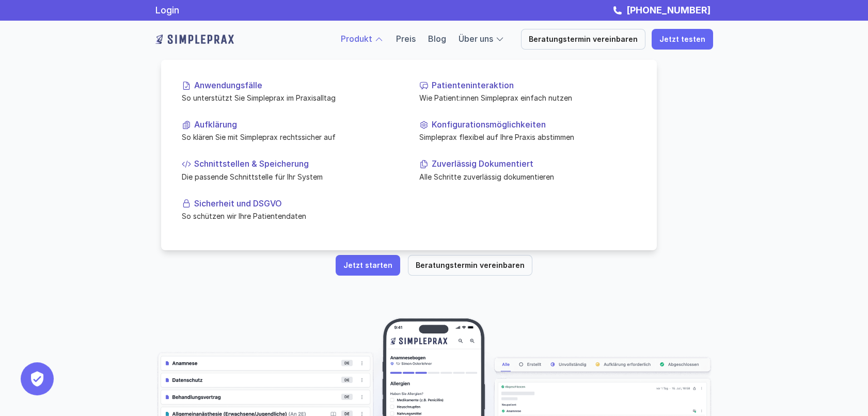 The width and height of the screenshot is (868, 416). I want to click on p: Patienteninteraktion, so click(534, 85).